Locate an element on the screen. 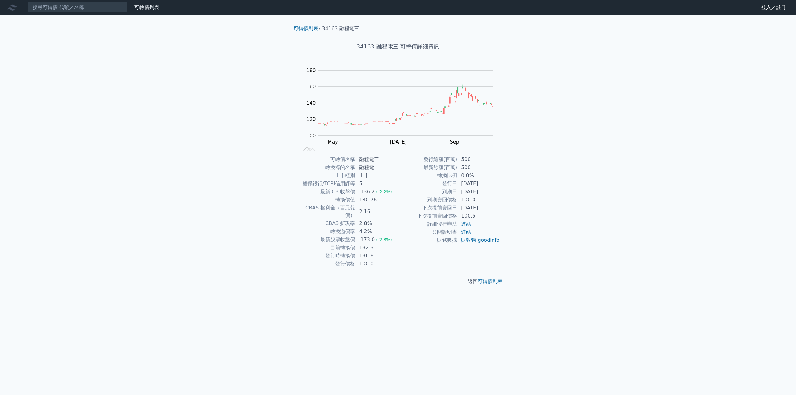 Image resolution: width=796 pixels, height=395 pixels. td: 最新股票收盤價 is located at coordinates (326, 240).